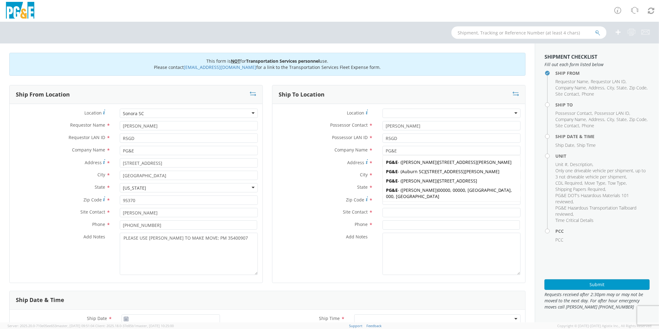 Image resolution: width=659 pixels, height=329 pixels. I want to click on h3: Ship From Location, so click(43, 95).